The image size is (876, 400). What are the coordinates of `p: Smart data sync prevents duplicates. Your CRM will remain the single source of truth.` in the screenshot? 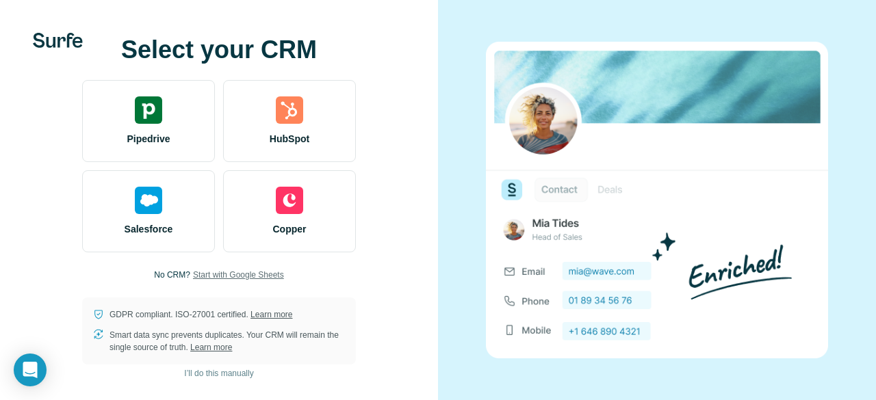 It's located at (227, 342).